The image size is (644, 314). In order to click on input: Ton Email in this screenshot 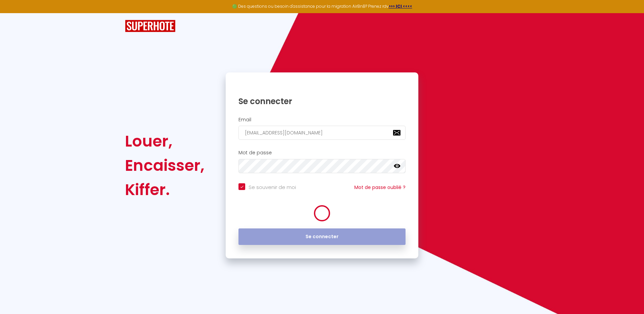, I will do `click(322, 133)`.